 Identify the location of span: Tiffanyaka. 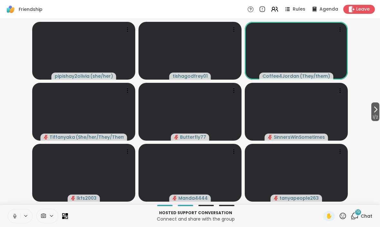
(62, 137).